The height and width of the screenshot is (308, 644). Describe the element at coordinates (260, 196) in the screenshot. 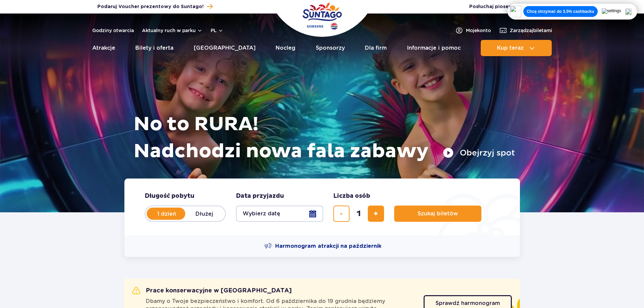

I see `span: Data przyjazdu` at that location.